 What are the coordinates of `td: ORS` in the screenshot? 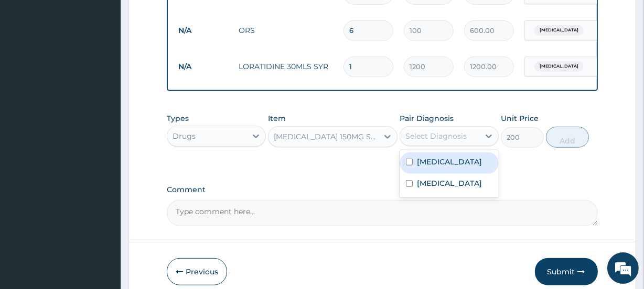 It's located at (285, 30).